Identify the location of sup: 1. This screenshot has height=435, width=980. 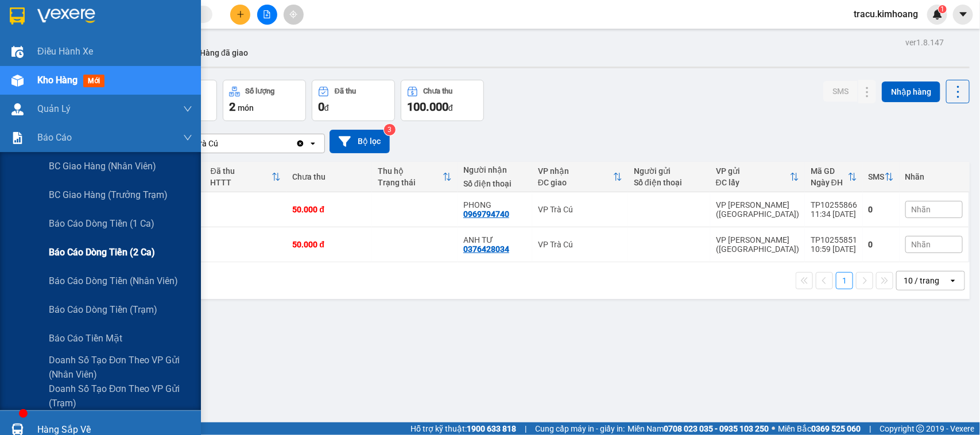
(943, 9).